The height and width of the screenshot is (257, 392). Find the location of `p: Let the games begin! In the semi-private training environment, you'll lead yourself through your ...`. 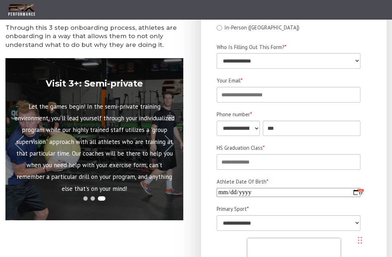

p: Let the games begin! In the semi-private training environment, you'll lead yourself through your ... is located at coordinates (94, 147).